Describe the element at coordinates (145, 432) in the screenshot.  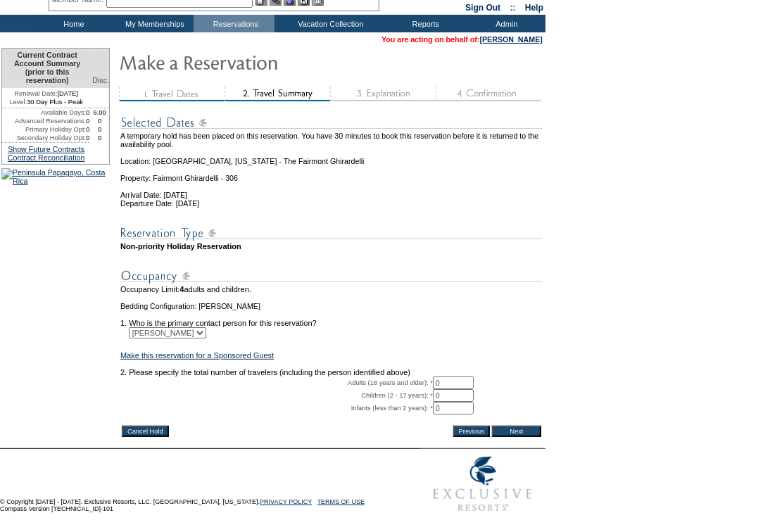
I see `input: Cancel Hold` at that location.